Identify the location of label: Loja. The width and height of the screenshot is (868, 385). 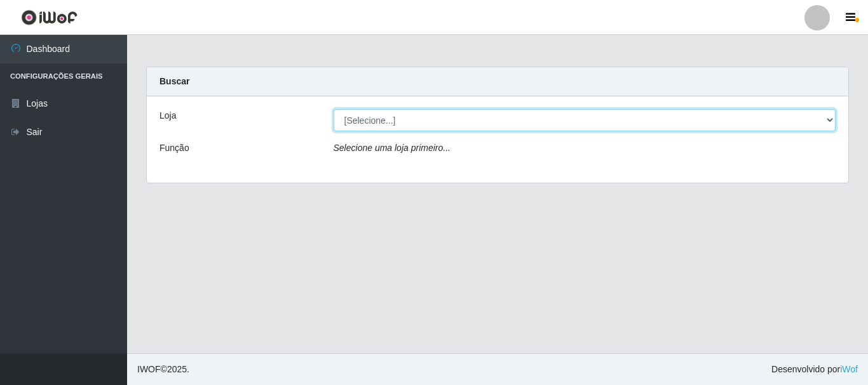
(168, 116).